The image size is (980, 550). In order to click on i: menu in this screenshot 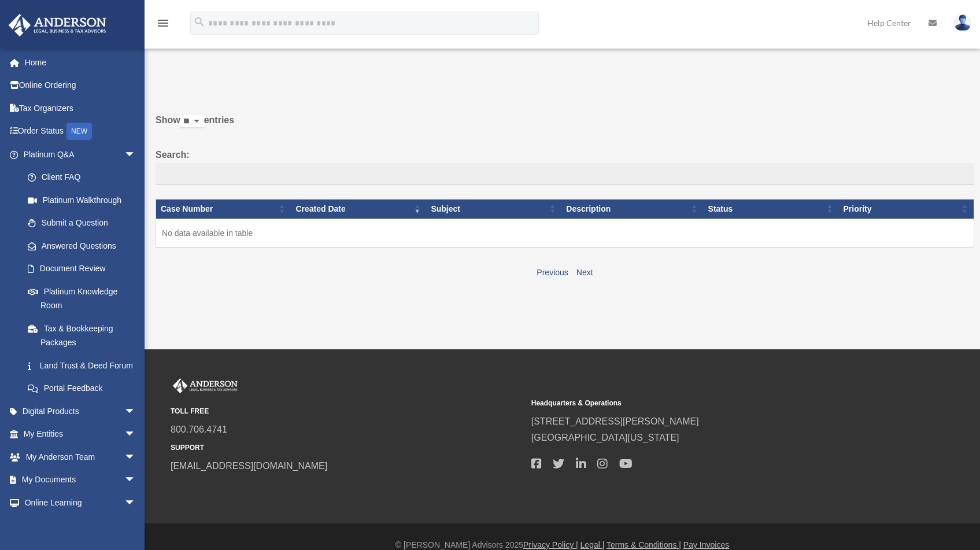, I will do `click(163, 23)`.